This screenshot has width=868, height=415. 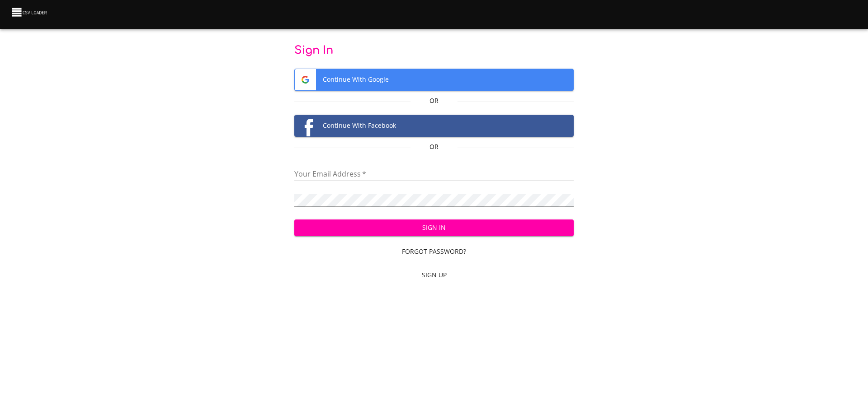 What do you see at coordinates (434, 275) in the screenshot?
I see `a: Sign Up` at bounding box center [434, 275].